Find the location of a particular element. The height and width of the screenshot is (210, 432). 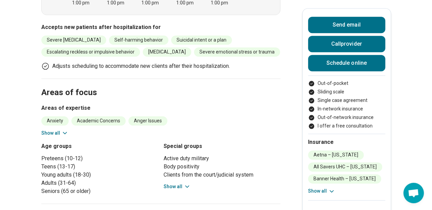

li: Young adults (18-30) is located at coordinates (100, 175).